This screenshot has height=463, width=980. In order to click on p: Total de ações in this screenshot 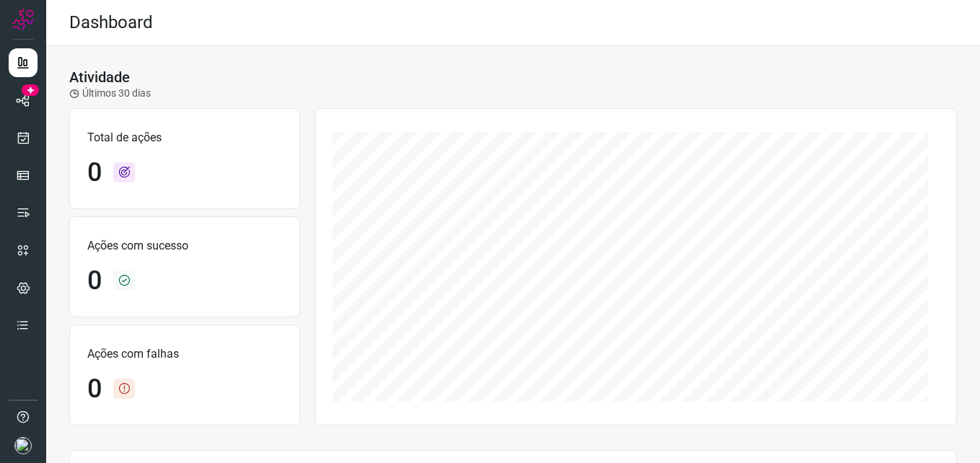, I will do `click(185, 137)`.